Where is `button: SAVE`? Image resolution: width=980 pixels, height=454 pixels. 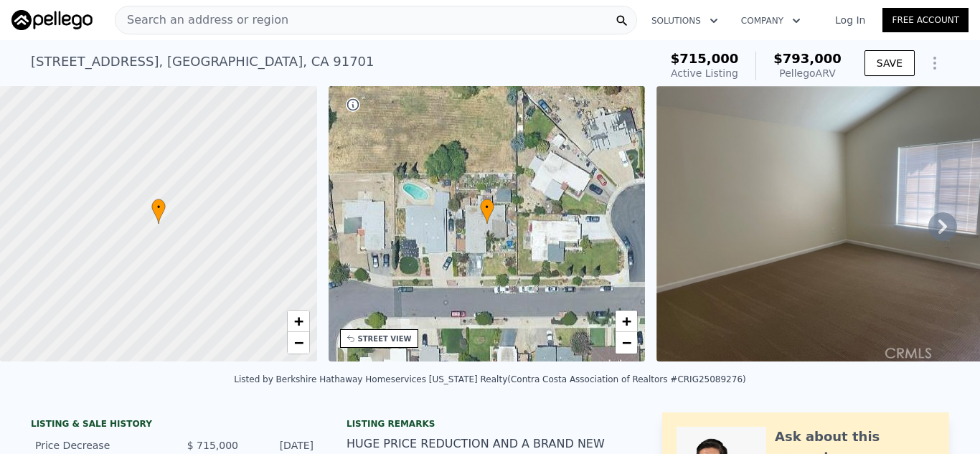
button: SAVE is located at coordinates (890, 63).